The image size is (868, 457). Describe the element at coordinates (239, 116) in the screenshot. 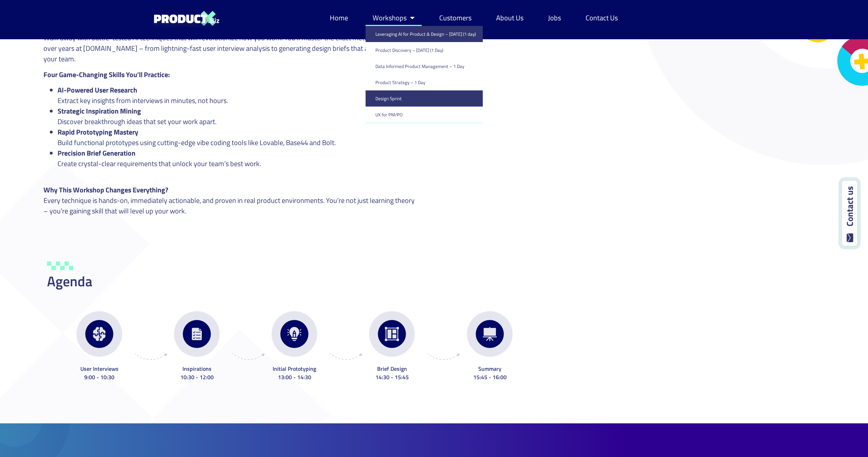

I see `li: Discover breakthrough ideas that set your work apart.` at that location.